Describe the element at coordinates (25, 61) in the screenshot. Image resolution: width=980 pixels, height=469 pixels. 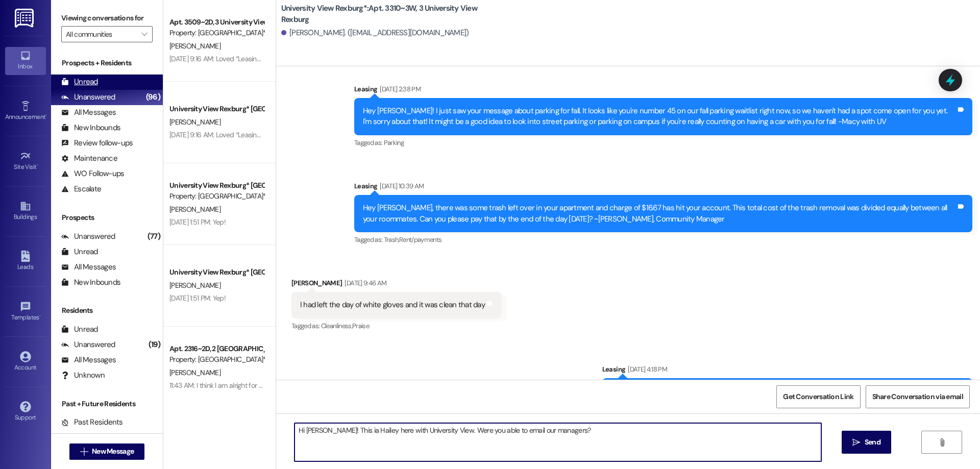
I see `a: Inbox` at that location.